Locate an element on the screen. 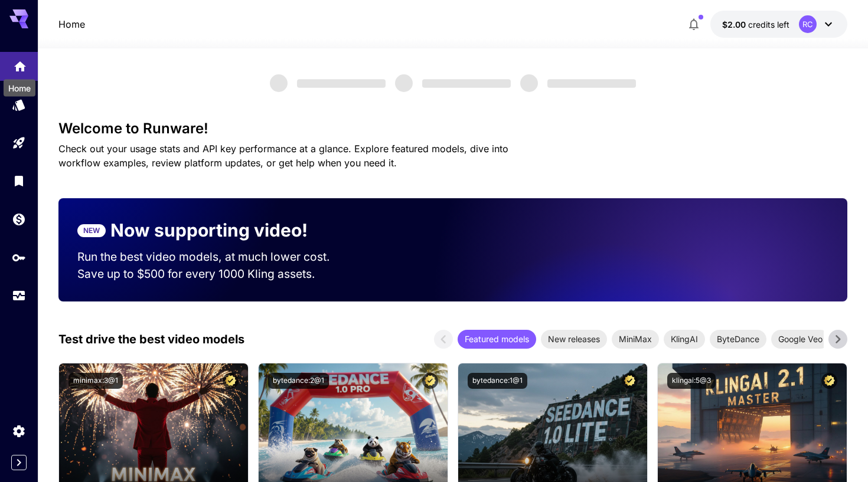 The height and width of the screenshot is (482, 868). button: $1.9962RC is located at coordinates (779, 24).